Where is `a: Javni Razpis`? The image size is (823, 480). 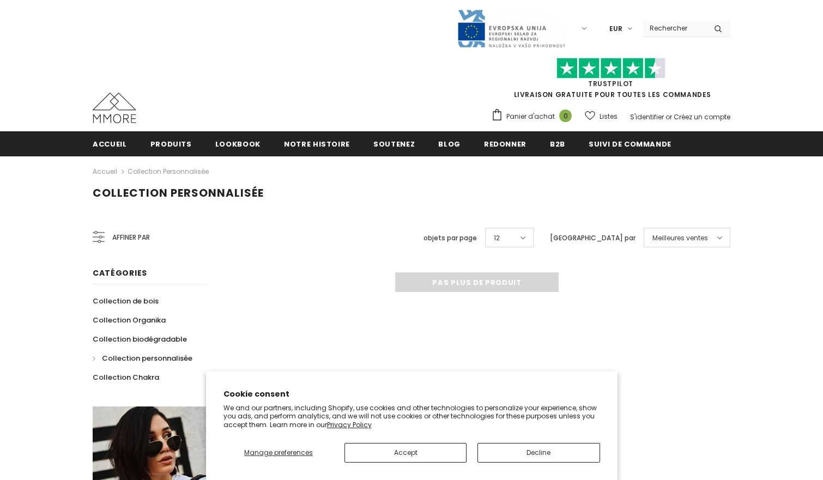
a: Javni Razpis is located at coordinates (511, 28).